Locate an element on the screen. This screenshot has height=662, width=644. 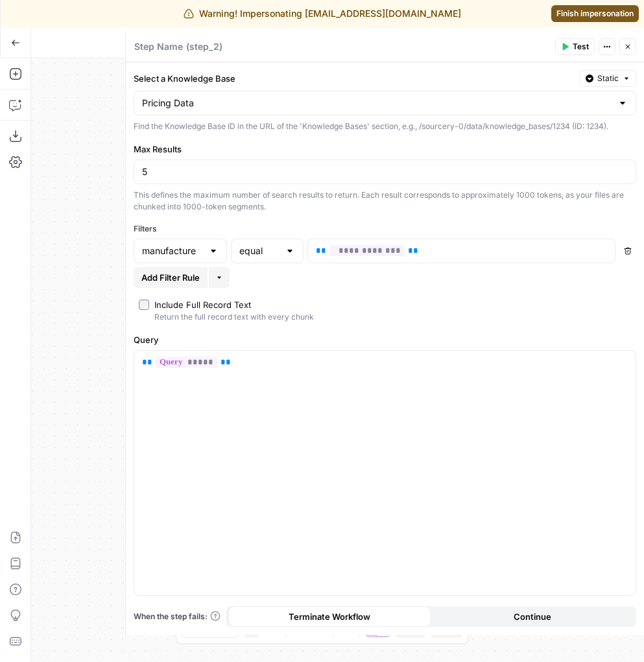
span: ( step_2 ) is located at coordinates (204, 47).